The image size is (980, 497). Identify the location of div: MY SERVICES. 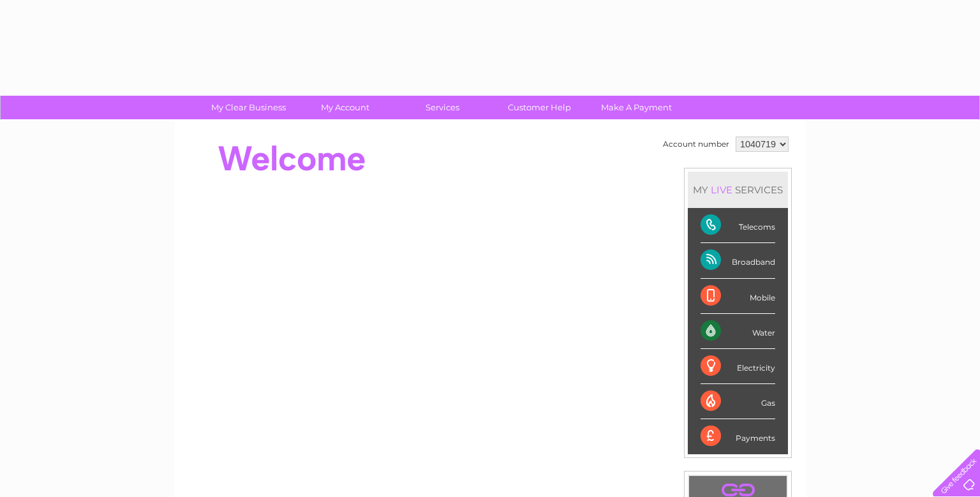
(738, 190).